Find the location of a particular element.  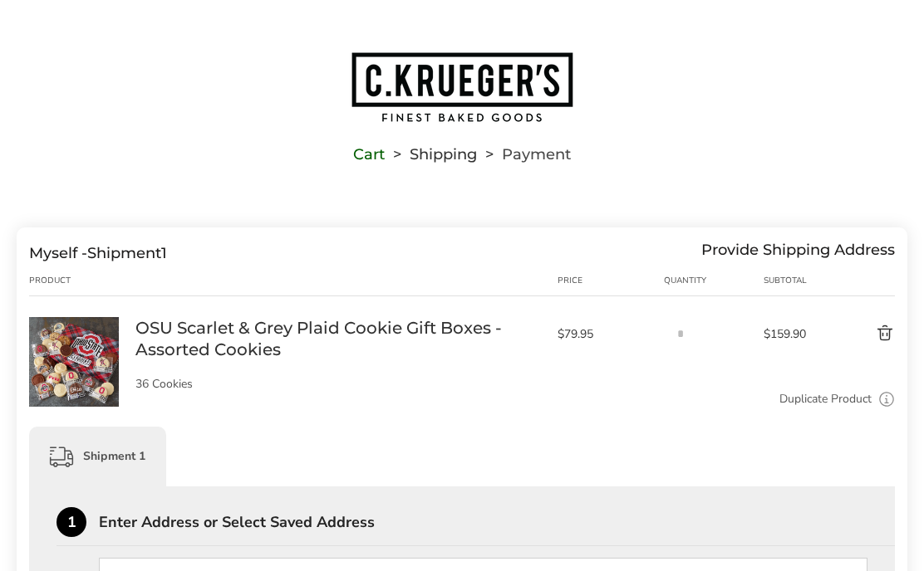

div: Quantity is located at coordinates (713, 281).